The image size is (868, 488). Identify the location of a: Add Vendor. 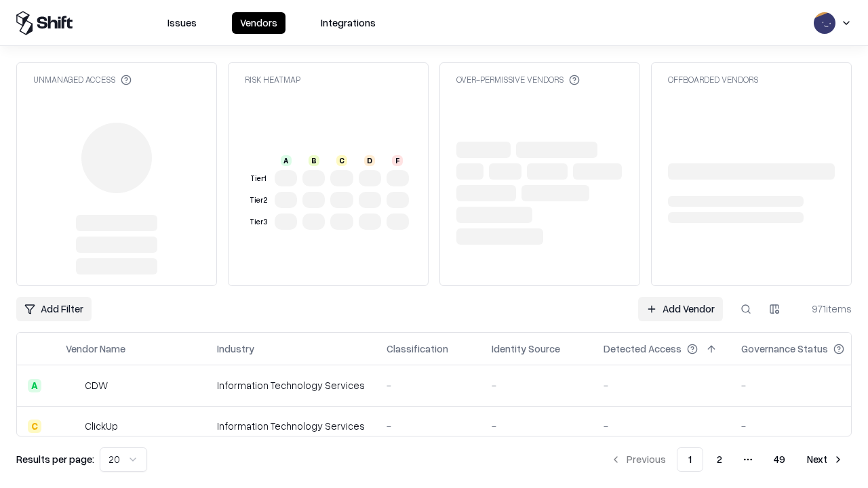
(680, 309).